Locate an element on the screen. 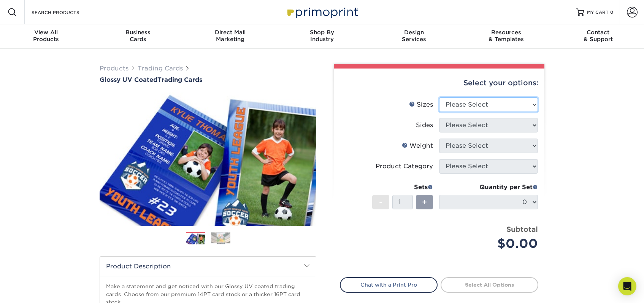  div: & Templates is located at coordinates (506, 36).